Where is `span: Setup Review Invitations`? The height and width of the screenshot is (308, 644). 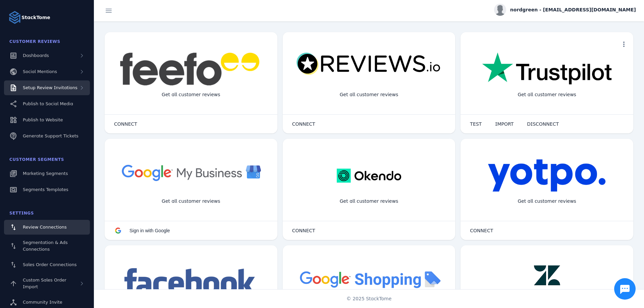
span: Setup Review Invitations is located at coordinates (50, 87).